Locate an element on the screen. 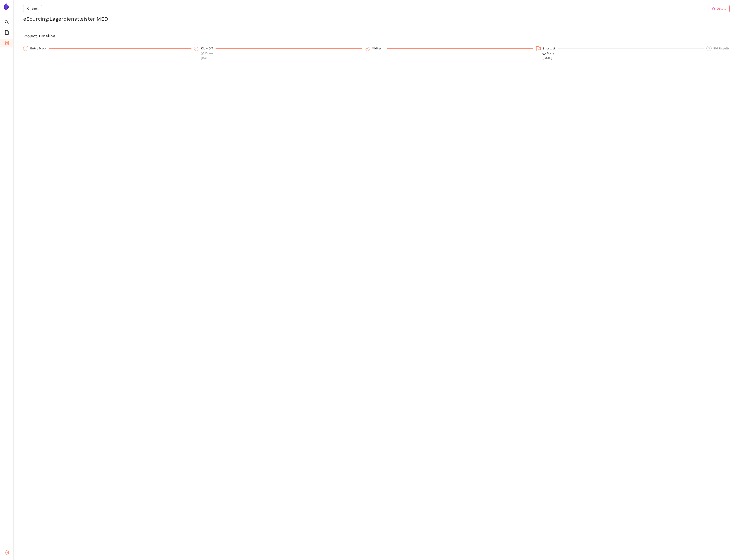 Image resolution: width=740 pixels, height=560 pixels. button: deleteDelete is located at coordinates (719, 9).